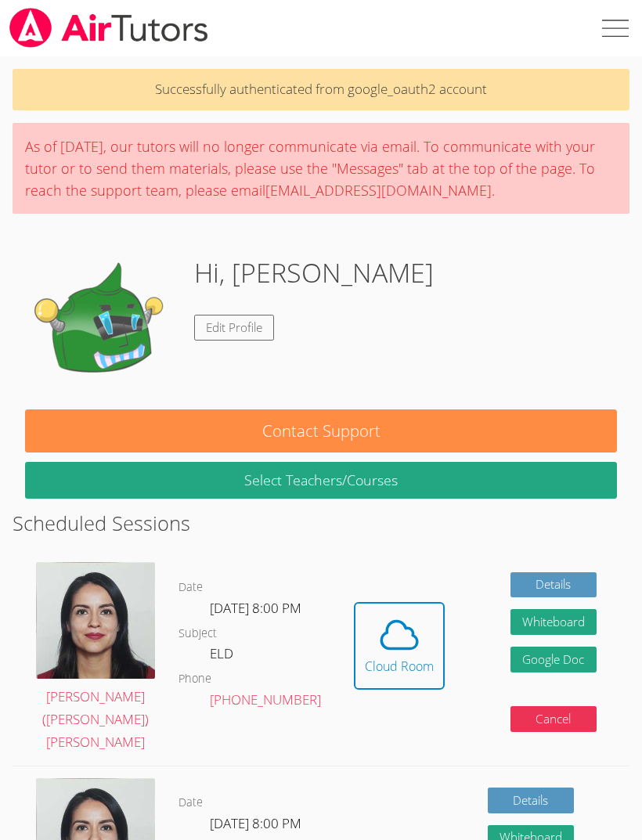 The image size is (642, 840). Describe the element at coordinates (234, 327) in the screenshot. I see `a: Edit Profile` at that location.